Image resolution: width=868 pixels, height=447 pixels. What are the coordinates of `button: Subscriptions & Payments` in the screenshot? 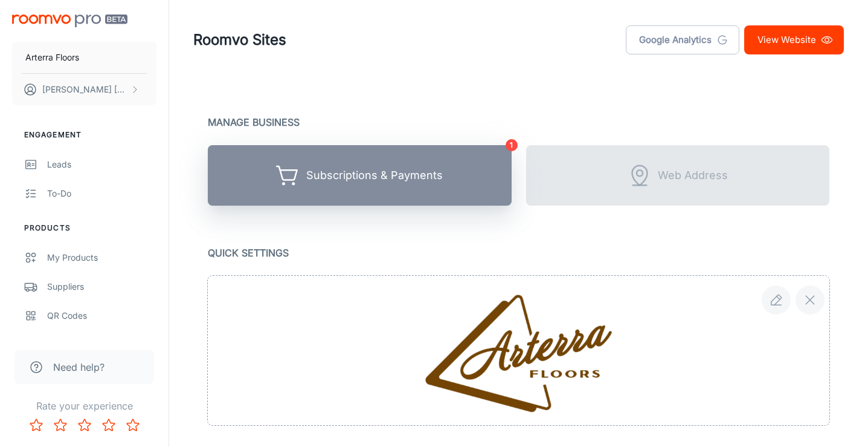 It's located at (360, 176).